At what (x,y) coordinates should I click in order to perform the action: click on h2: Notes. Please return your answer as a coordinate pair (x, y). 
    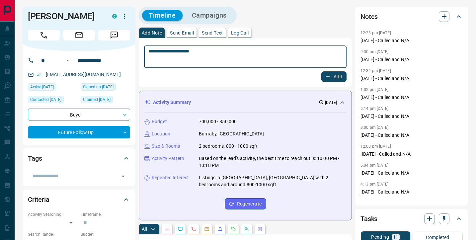
    Looking at the image, I should click on (369, 17).